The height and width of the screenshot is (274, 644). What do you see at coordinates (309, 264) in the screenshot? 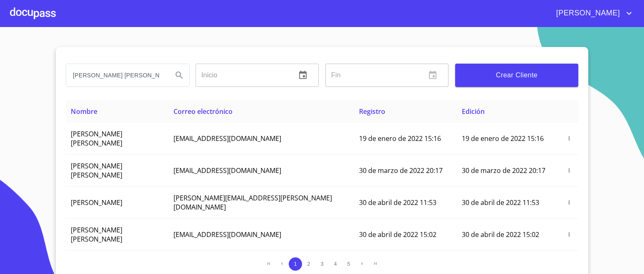
I see `span: 2` at bounding box center [309, 264].